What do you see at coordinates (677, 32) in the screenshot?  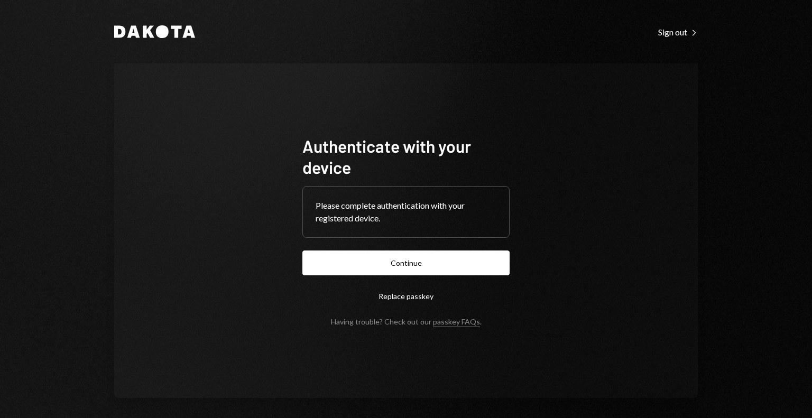 I see `div: Sign out` at bounding box center [677, 32].